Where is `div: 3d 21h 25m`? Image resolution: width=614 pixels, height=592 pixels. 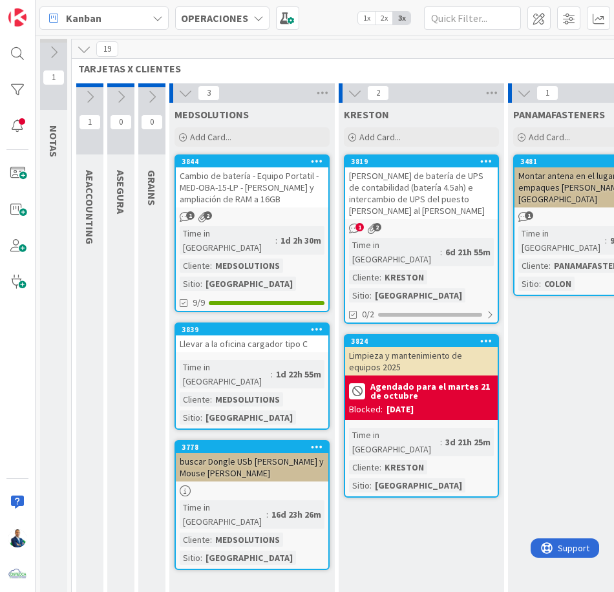 div: 3d 21h 25m is located at coordinates (468, 442).